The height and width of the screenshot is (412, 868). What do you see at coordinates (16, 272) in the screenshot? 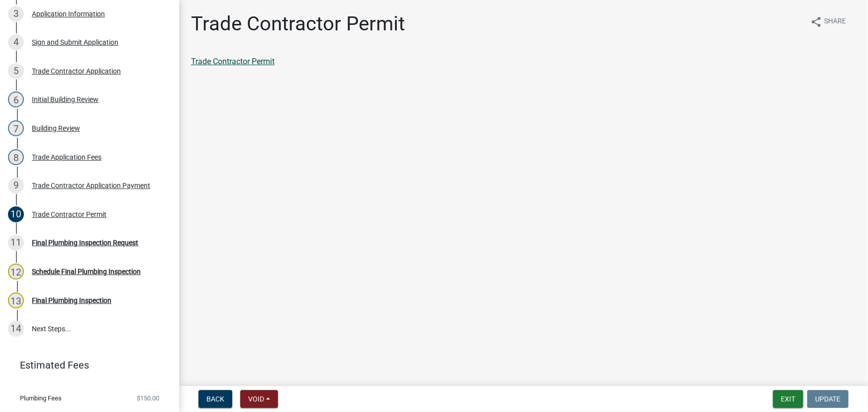
I see `div: 12` at bounding box center [16, 272].